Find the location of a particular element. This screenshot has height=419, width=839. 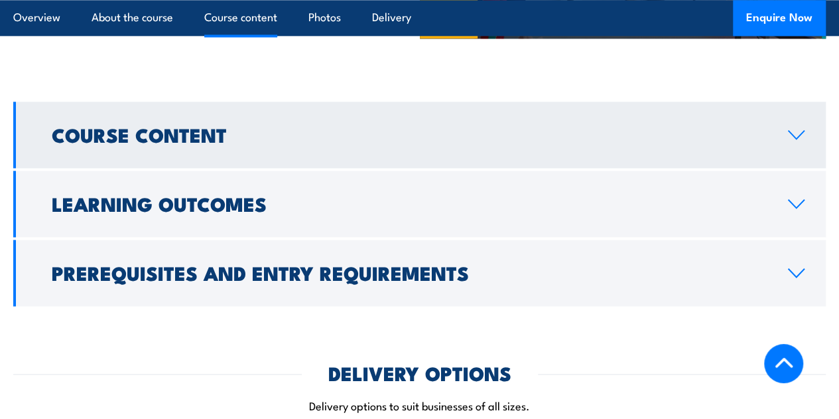

h2: Prerequisites and Entry Requirements is located at coordinates (409, 272).